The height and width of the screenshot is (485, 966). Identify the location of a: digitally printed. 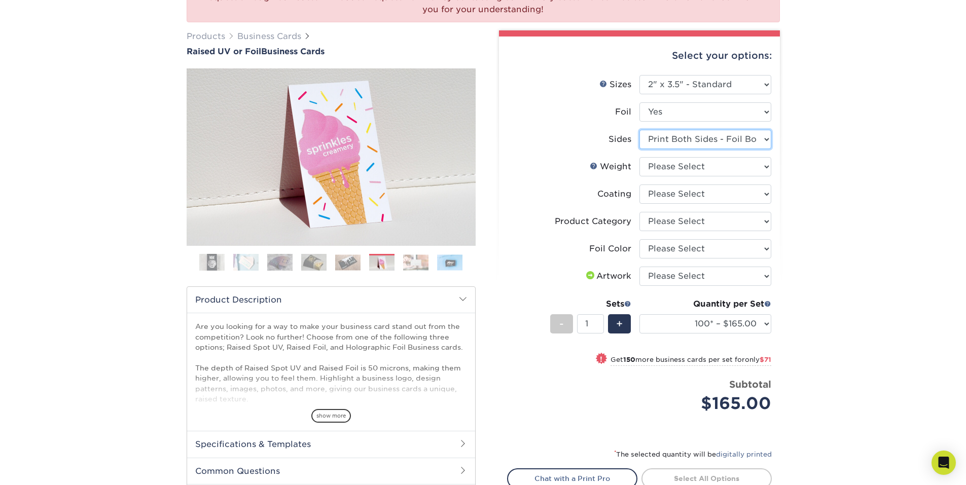
(744, 454).